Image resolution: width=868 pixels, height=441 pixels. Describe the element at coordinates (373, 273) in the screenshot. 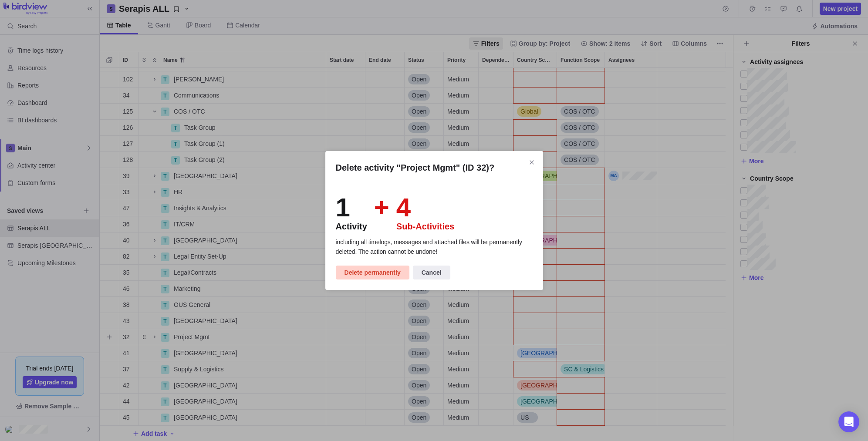

I see `span: Delete permanently` at that location.